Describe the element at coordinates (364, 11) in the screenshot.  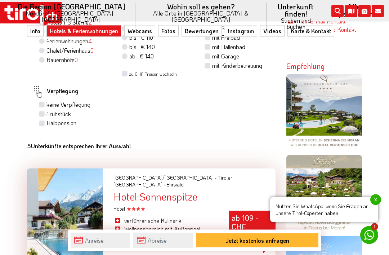
I see `i: Fotogalerie` at that location.